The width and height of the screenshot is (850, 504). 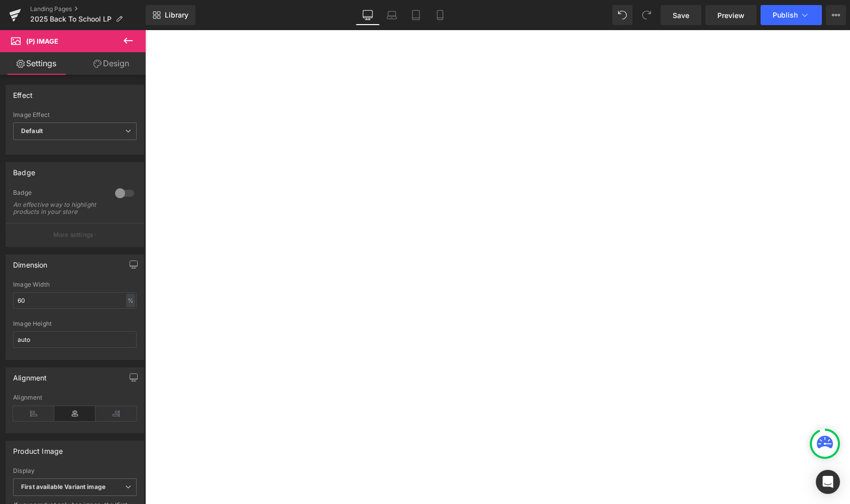 I want to click on div: Effect, so click(x=23, y=92).